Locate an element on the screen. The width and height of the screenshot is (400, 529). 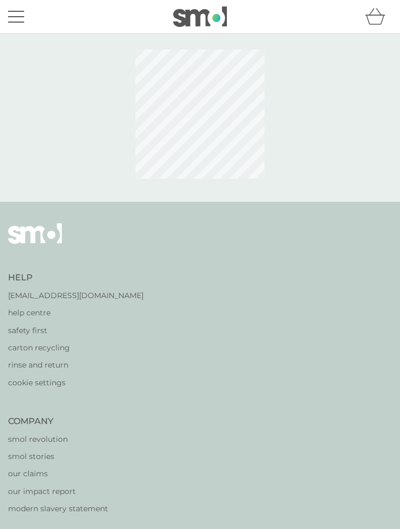
button: menu is located at coordinates (16, 17).